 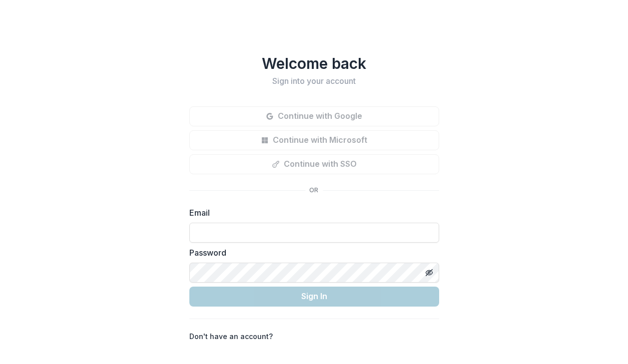 I want to click on button: Continue with SSO, so click(x=314, y=164).